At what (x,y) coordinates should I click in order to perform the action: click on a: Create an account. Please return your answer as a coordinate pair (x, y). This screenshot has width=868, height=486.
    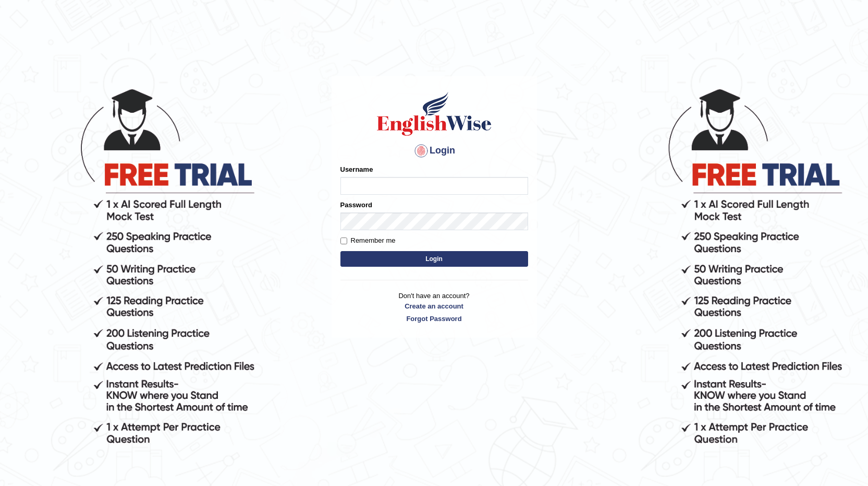
    Looking at the image, I should click on (435, 306).